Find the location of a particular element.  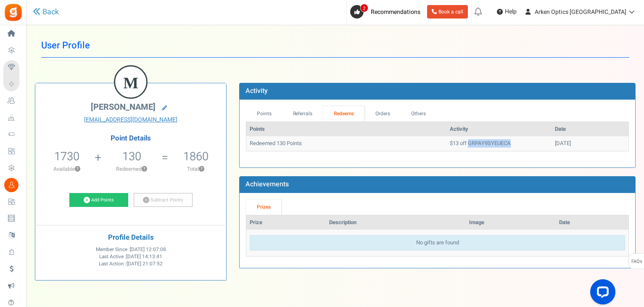

th: Prize is located at coordinates (286, 223).